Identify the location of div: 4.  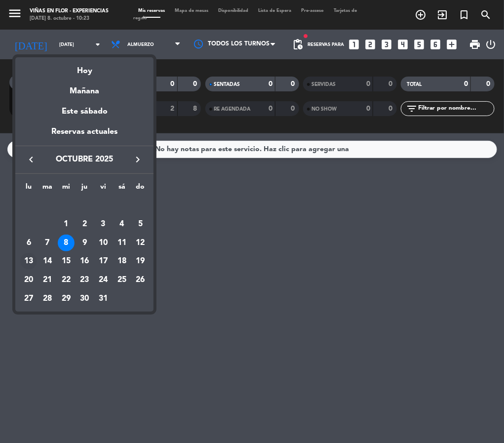
(122, 224).